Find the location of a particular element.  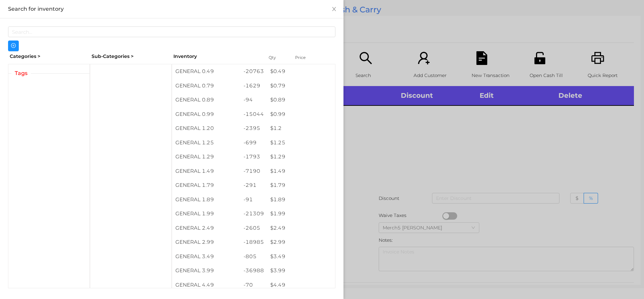

div: -20763 is located at coordinates (253, 71).